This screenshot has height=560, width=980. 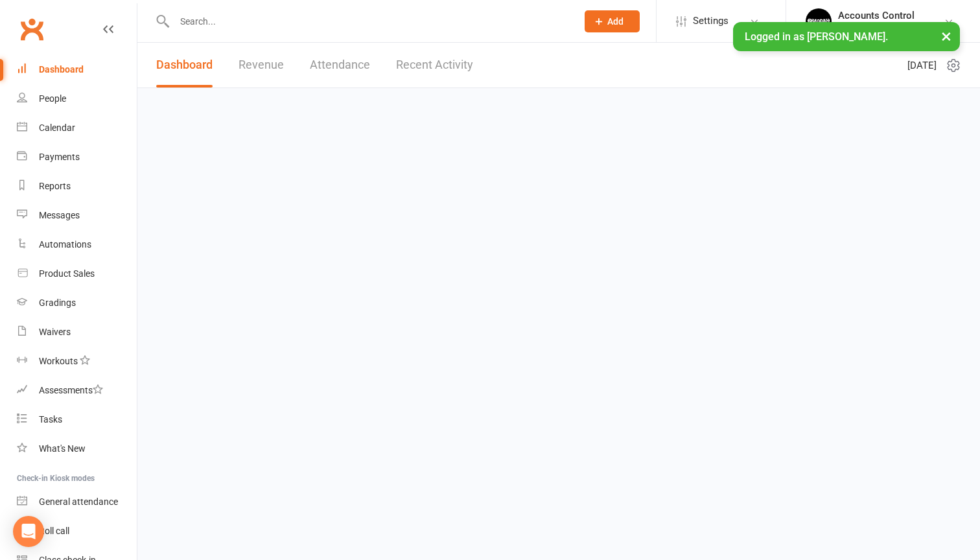 What do you see at coordinates (76, 215) in the screenshot?
I see `a: Messages` at bounding box center [76, 215].